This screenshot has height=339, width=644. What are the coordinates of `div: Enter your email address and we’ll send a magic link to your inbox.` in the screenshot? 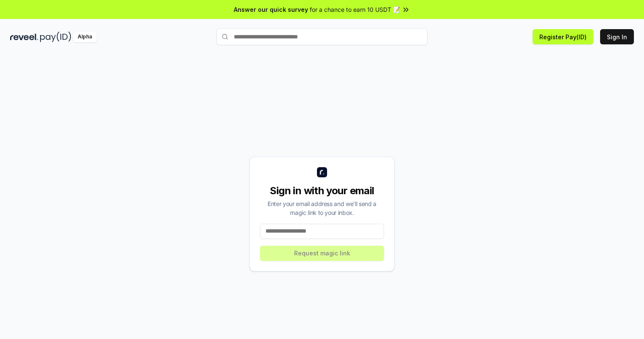 It's located at (322, 208).